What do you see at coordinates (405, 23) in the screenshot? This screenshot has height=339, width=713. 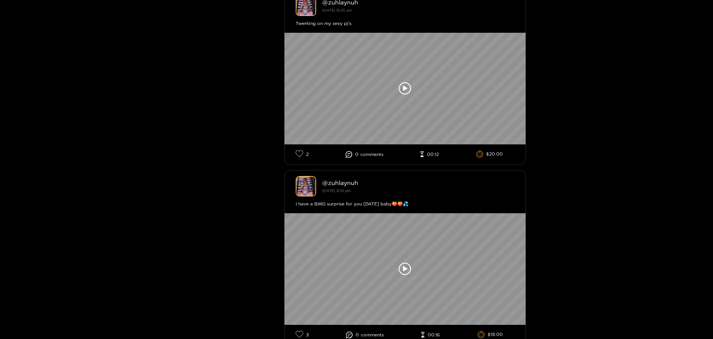 I see `div: Twerking on my sexy pj's` at bounding box center [405, 23].